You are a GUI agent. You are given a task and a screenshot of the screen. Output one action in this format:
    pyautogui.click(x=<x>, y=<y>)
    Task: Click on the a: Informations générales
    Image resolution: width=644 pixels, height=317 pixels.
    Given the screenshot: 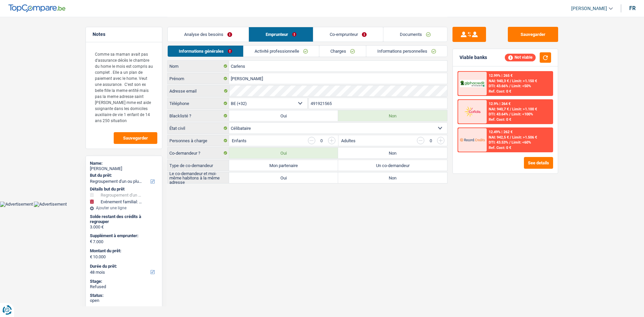 What is the action you would take?
    pyautogui.click(x=205, y=51)
    